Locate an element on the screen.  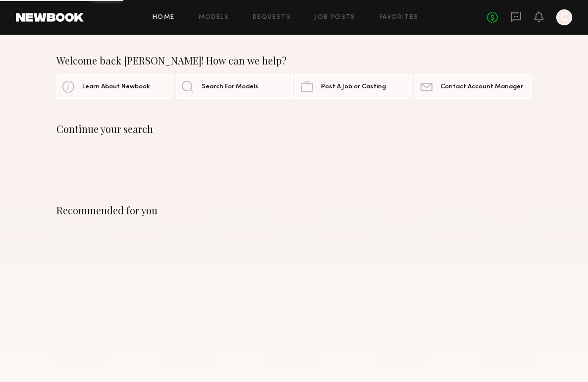
a: Home is located at coordinates (164, 17).